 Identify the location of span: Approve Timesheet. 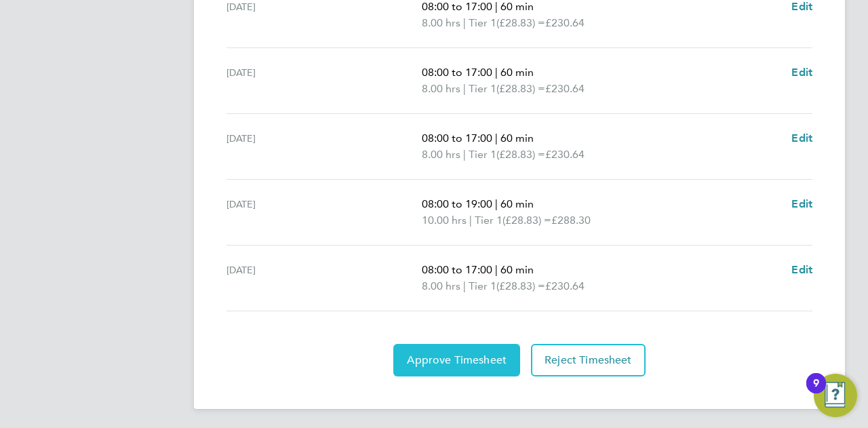
(456, 360).